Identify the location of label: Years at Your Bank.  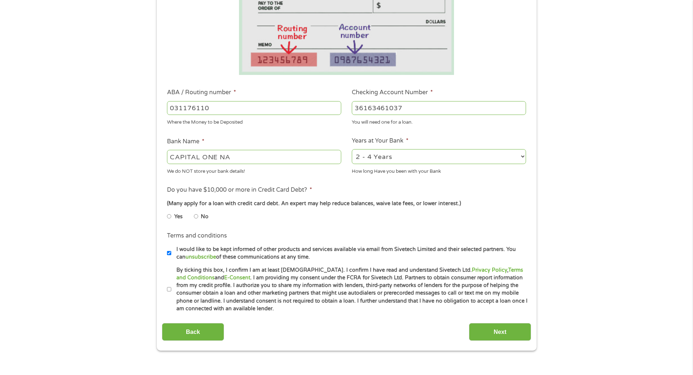
(380, 141).